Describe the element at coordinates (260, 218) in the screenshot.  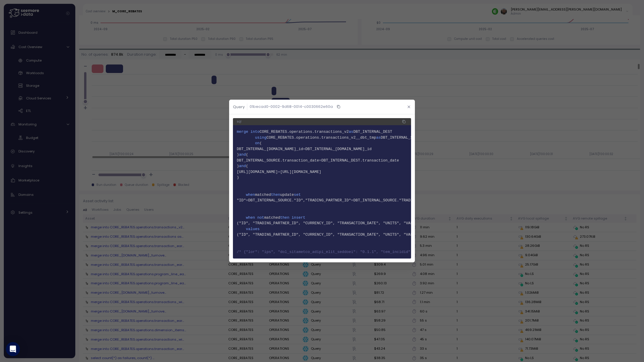
I see `span: not` at that location.